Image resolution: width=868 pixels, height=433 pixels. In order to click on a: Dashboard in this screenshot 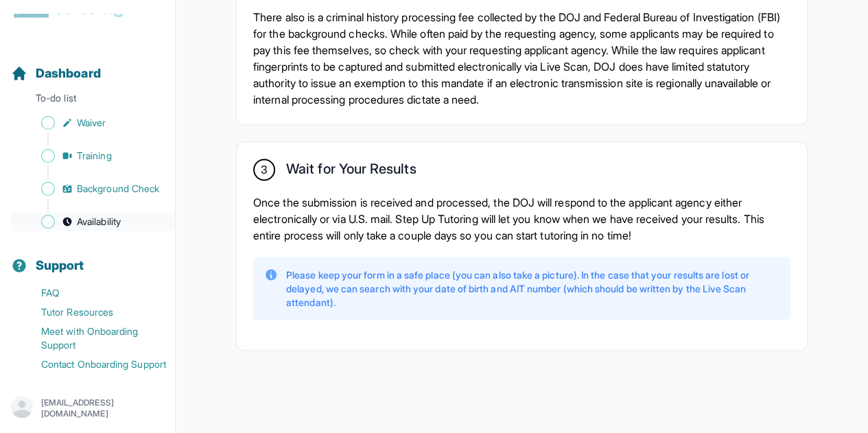, I will do `click(55, 73)`.